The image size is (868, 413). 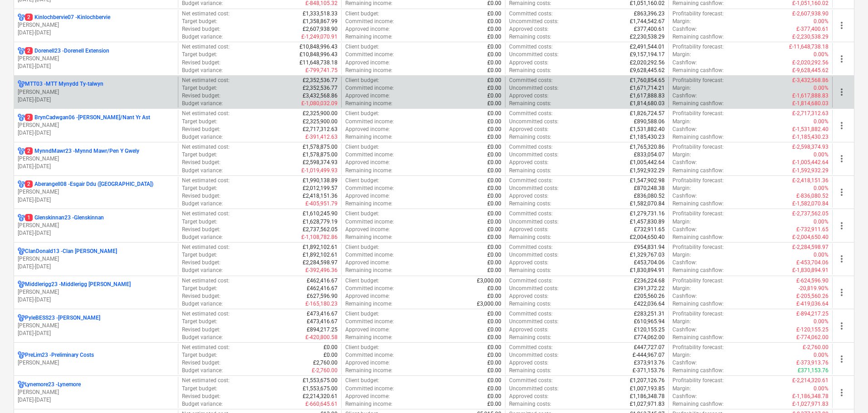 What do you see at coordinates (810, 147) in the screenshot?
I see `p: £-2,598,374.93` at bounding box center [810, 147].